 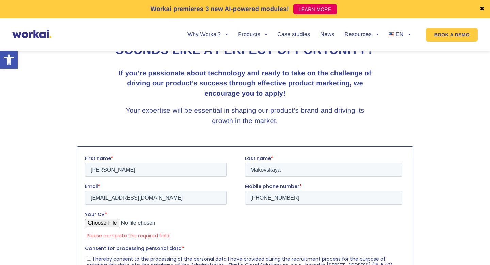 What do you see at coordinates (4, 139) in the screenshot?
I see `input: I hereby consent to the processing of my personal data of a special category contained in my appl...` at bounding box center [4, 139].